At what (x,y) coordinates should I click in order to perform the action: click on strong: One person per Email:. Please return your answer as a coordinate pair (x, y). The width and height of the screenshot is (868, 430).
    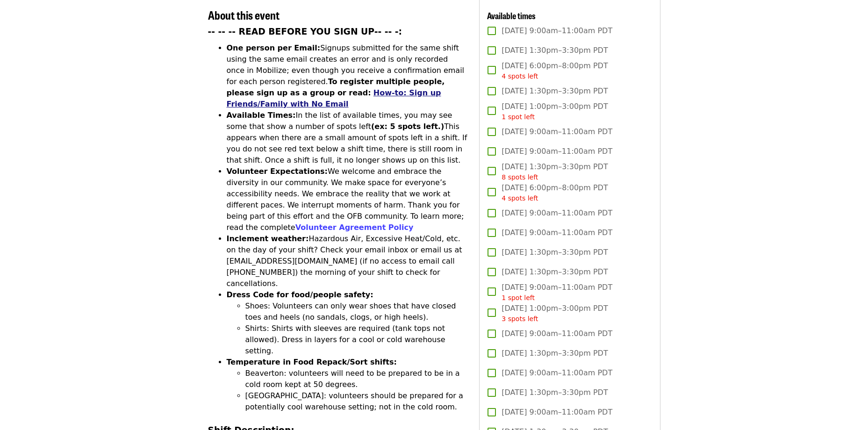
    Looking at the image, I should click on (273, 48).